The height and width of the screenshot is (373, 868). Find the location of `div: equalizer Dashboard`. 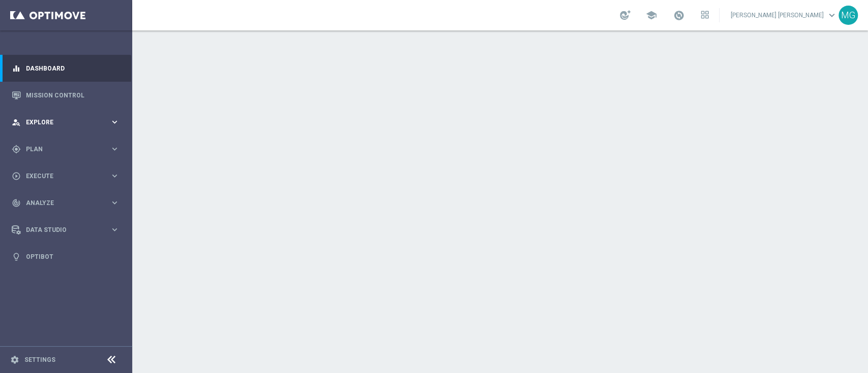

div: equalizer Dashboard is located at coordinates (66, 68).